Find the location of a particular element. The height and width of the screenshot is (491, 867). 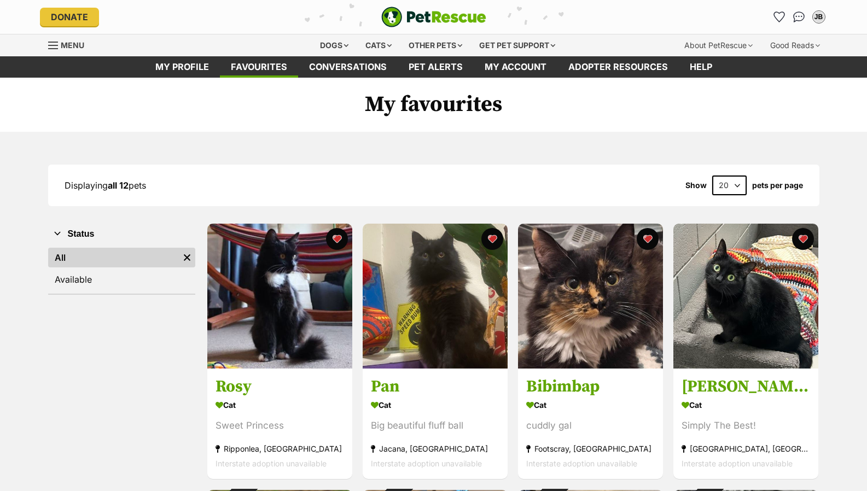

img: Bibimbap is located at coordinates (590, 296).